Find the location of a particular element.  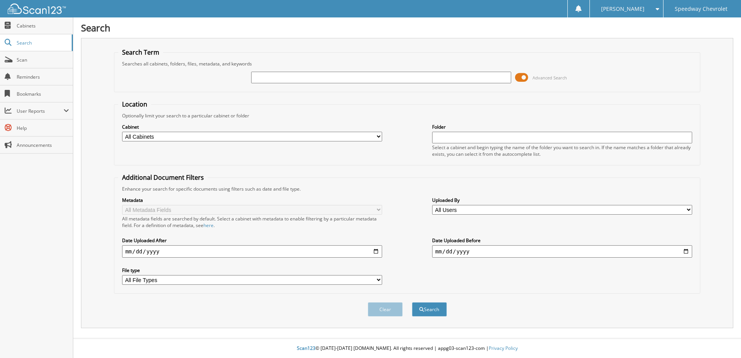

legend: Search Term is located at coordinates (141, 52).